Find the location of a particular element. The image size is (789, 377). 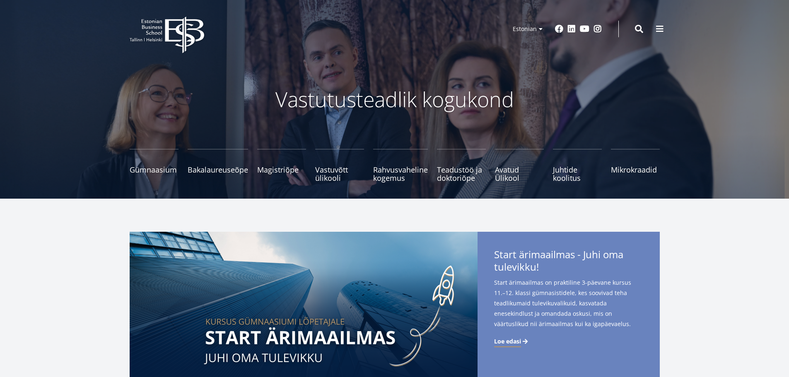

a: Magistriõpe is located at coordinates (282, 166).